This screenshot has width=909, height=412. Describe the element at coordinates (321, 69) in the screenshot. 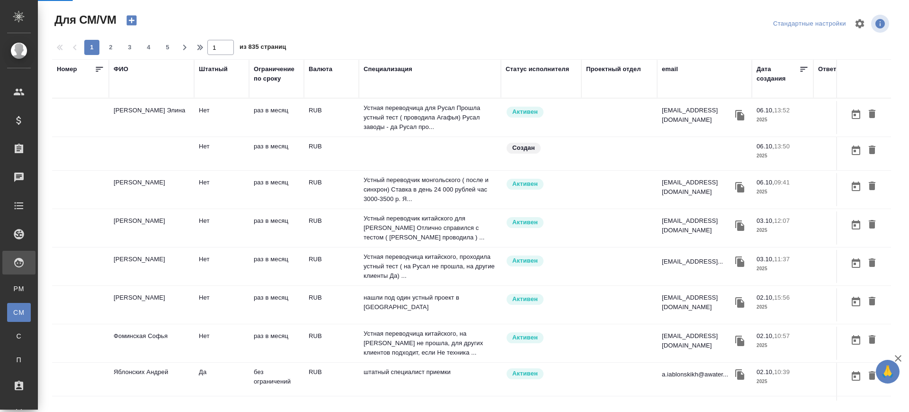

I see `div: Валюта` at that location.